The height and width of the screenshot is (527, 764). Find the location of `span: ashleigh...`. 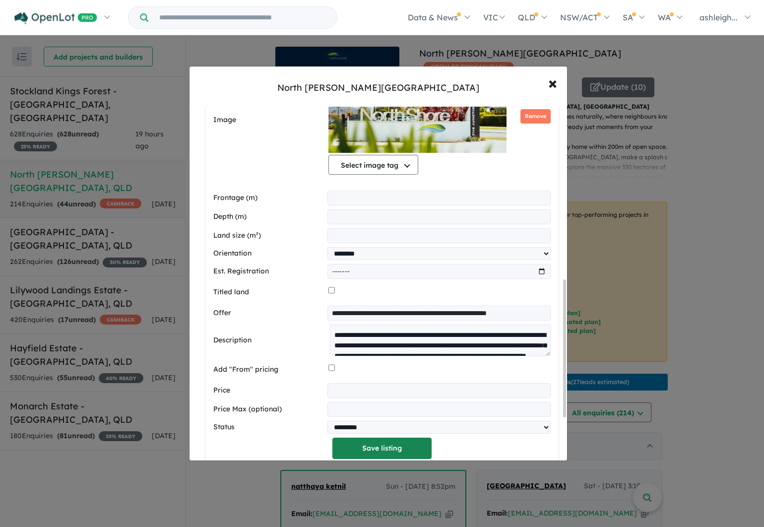

span: ashleigh... is located at coordinates (718, 17).